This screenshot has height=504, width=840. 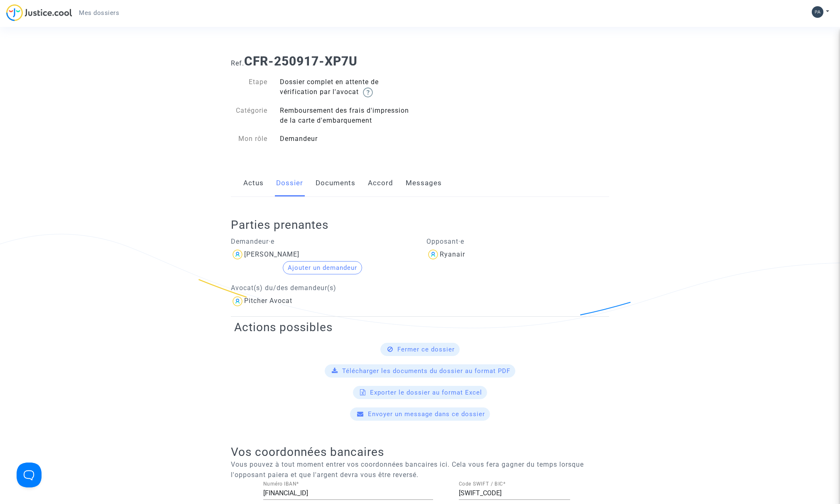 I want to click on span: Mes dossiers, so click(x=99, y=13).